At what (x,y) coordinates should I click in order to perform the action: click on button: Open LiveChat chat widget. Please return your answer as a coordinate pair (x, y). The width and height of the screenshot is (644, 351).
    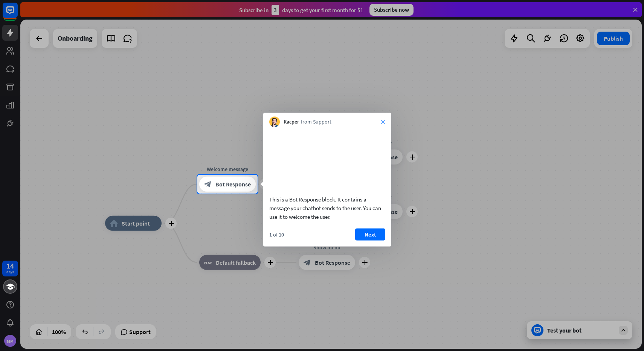
    Looking at the image, I should click on (17, 15).